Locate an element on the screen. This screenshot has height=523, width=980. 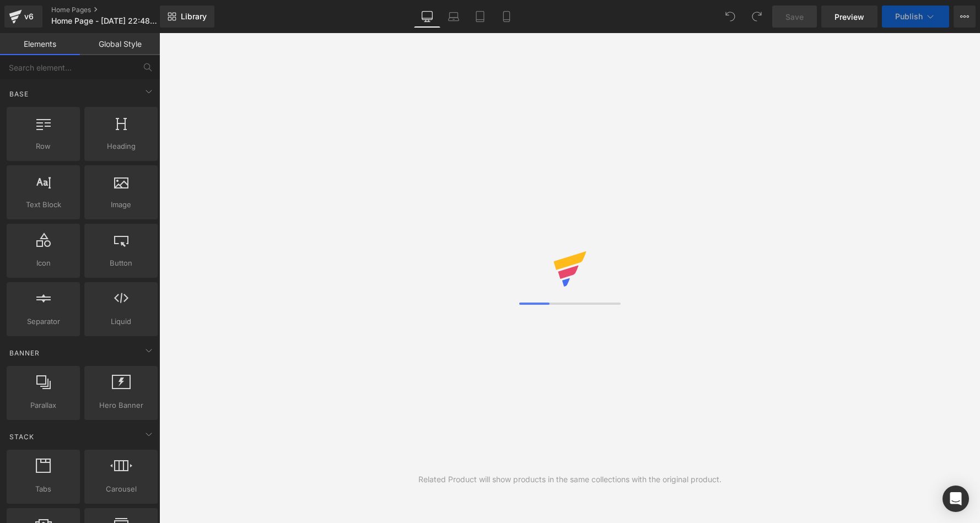
span: Library is located at coordinates (193, 17).